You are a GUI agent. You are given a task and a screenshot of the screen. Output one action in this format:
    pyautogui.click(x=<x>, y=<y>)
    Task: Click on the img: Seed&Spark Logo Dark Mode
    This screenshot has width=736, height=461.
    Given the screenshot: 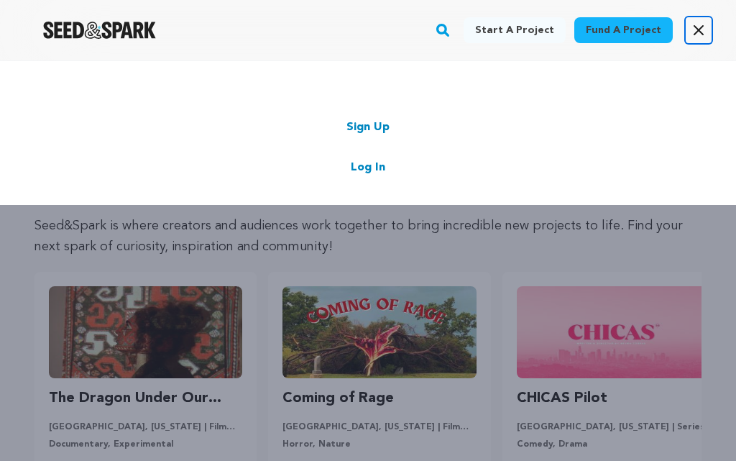 What is the action you would take?
    pyautogui.click(x=99, y=30)
    